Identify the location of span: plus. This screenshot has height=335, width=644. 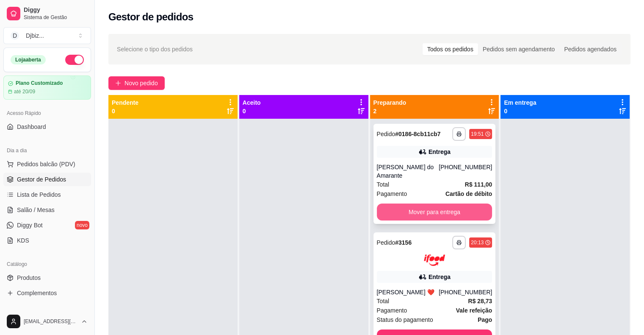
(118, 83).